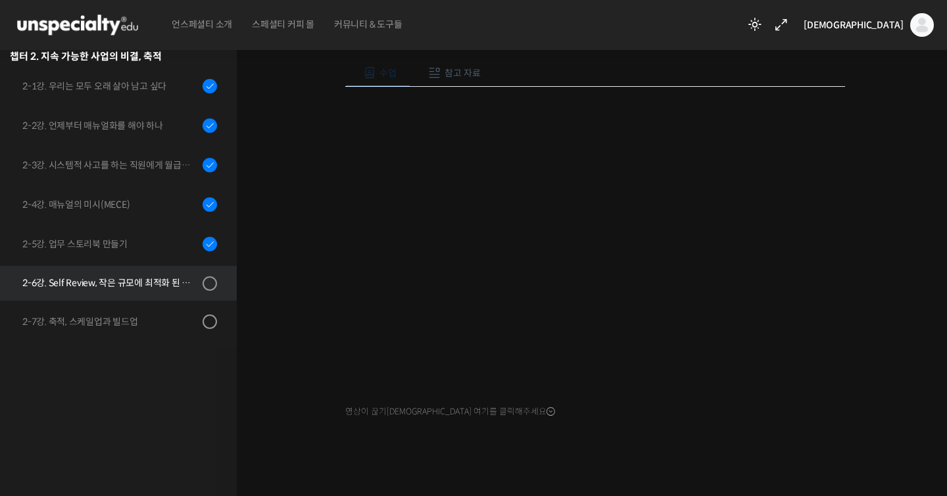  Describe the element at coordinates (211, 403) in the screenshot. I see `a: 설정` at that location.